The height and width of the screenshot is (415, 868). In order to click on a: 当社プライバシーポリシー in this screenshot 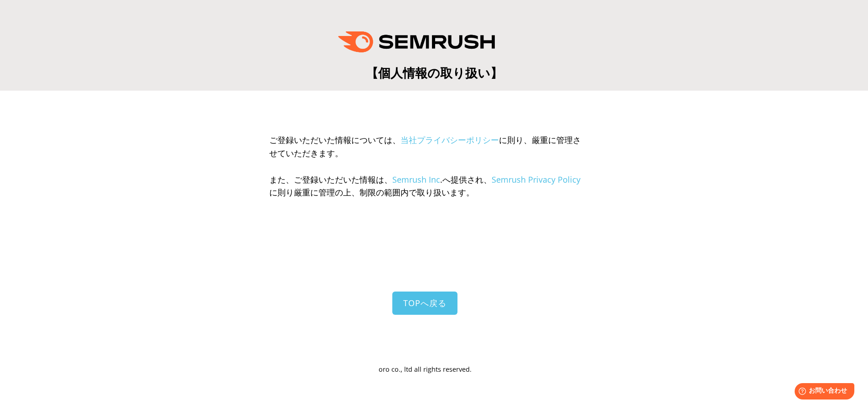, I will do `click(450, 140)`.